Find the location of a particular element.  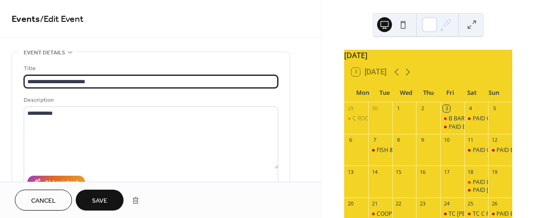

div: 11 is located at coordinates (471, 140).